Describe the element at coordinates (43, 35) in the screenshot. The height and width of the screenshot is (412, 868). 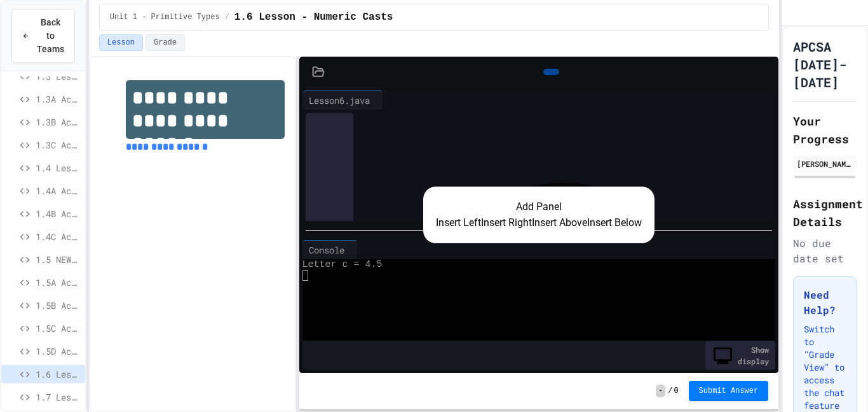
I see `button: Back to Teams` at that location.